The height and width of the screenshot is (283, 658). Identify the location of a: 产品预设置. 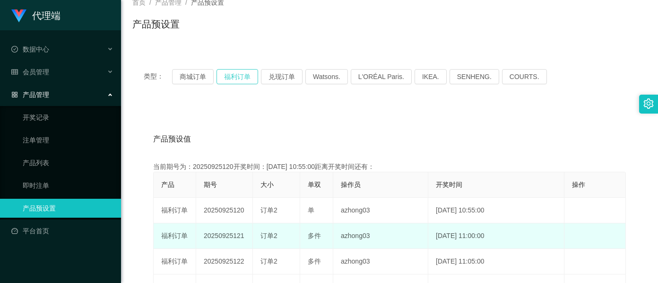
(68, 208).